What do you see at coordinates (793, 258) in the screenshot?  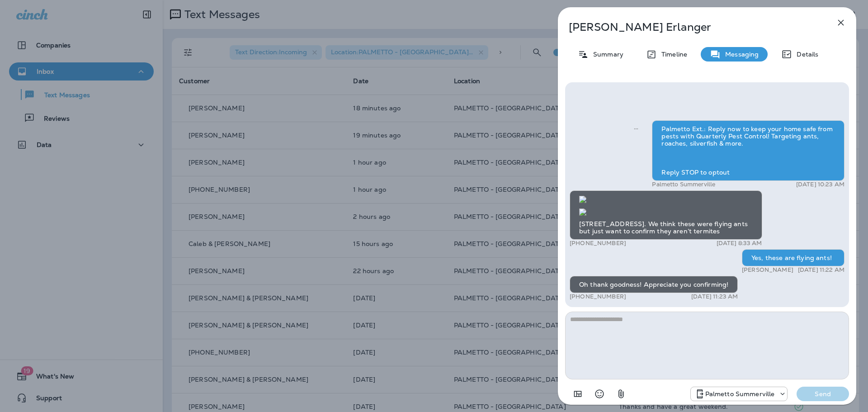 I see `div: Yes, these are flying ants!` at bounding box center [793, 258].